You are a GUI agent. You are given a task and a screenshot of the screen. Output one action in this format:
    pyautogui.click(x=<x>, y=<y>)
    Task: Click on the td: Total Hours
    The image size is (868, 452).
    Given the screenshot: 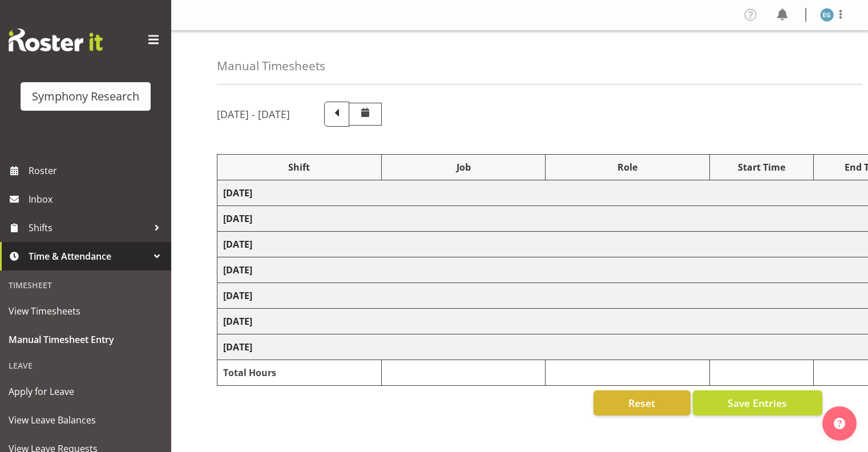 What is the action you would take?
    pyautogui.click(x=300, y=373)
    